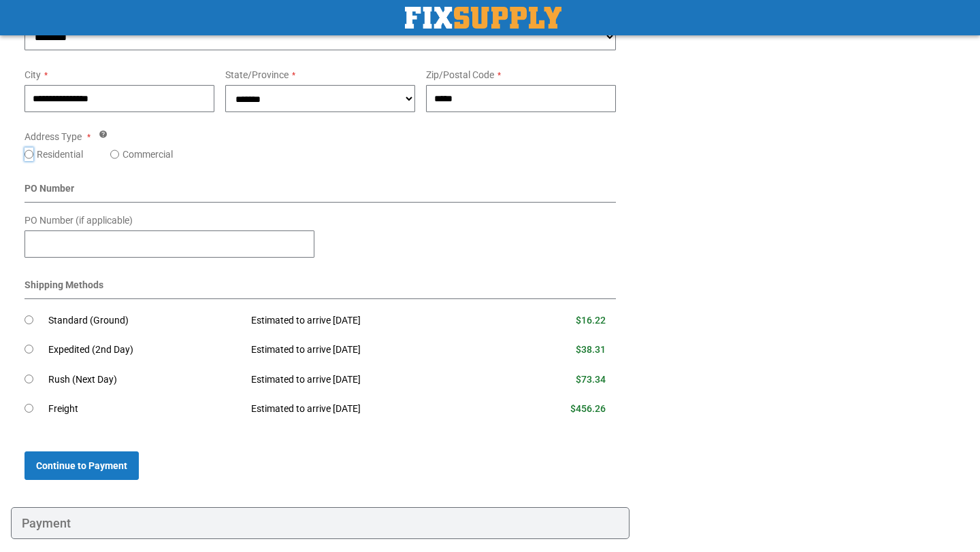  Describe the element at coordinates (483, 18) in the screenshot. I see `img: Fix Industrial Supply` at that location.